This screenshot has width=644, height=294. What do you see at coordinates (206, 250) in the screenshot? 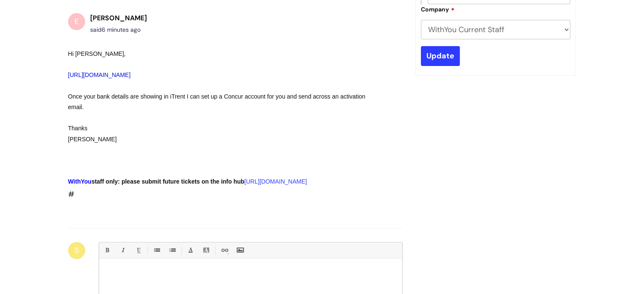
I see `a: Back Color` at bounding box center [206, 250].